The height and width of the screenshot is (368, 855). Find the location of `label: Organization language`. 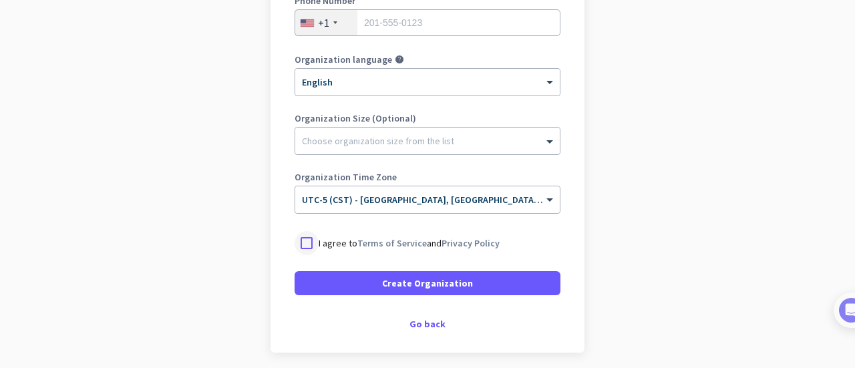

label: Organization language is located at coordinates (344, 59).